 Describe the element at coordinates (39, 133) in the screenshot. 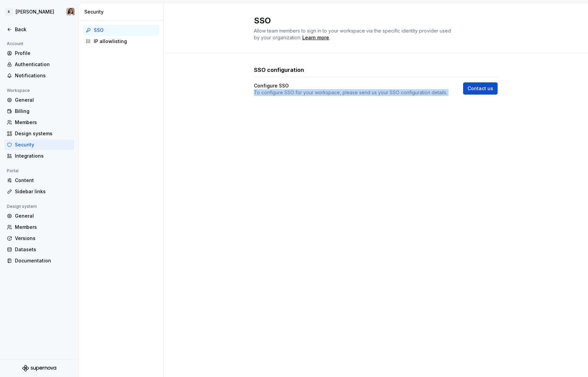

I see `a: Design systems` at that location.